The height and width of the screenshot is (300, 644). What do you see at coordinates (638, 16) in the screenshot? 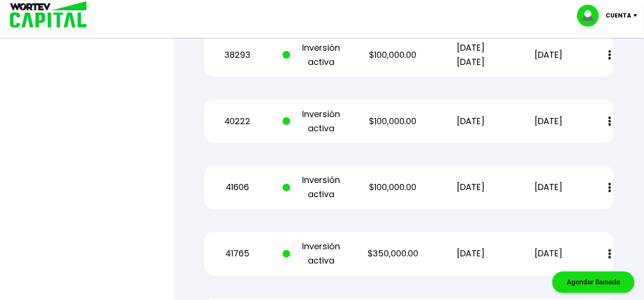
I see `img: icon-down` at bounding box center [638, 16].